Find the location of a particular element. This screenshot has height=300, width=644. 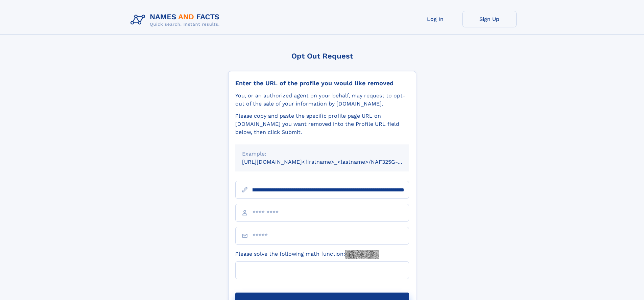

label: Please solve the following math function: is located at coordinates (307, 254).